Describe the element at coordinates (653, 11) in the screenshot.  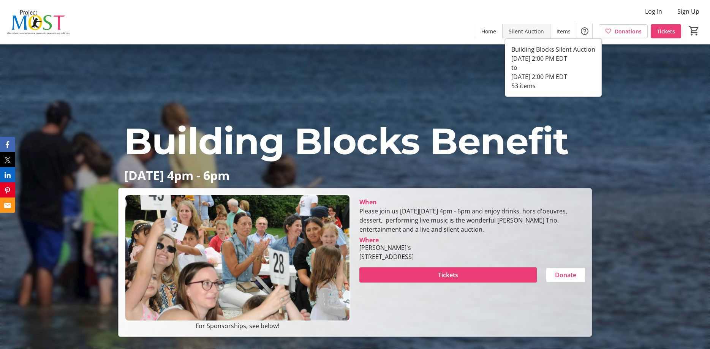
I see `button: Log In` at that location.